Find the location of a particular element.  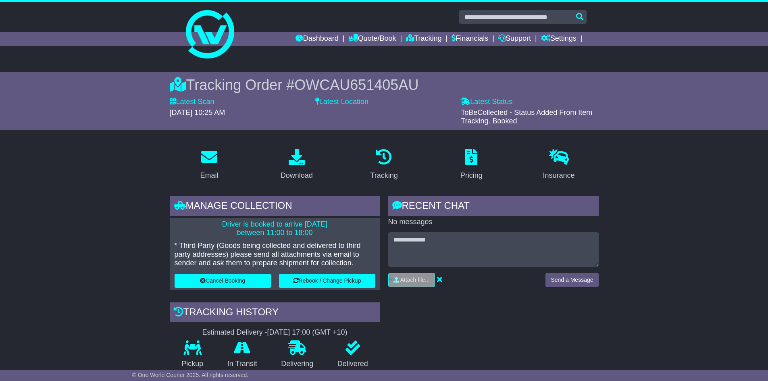

p: Delivering is located at coordinates (298, 364).